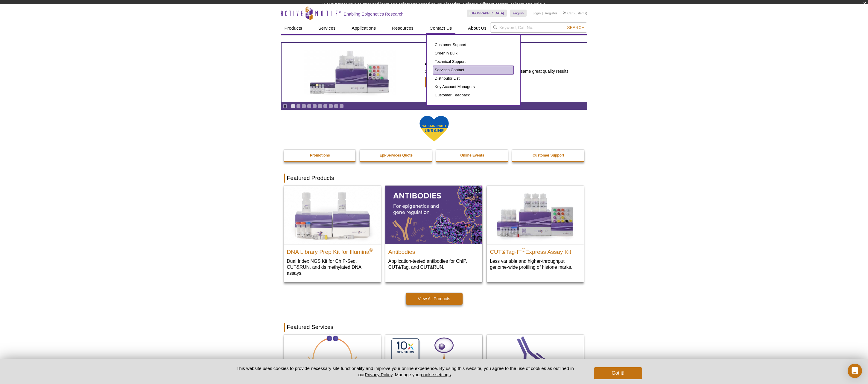  What do you see at coordinates (575, 27) in the screenshot?
I see `button: Search` at bounding box center [575, 27].